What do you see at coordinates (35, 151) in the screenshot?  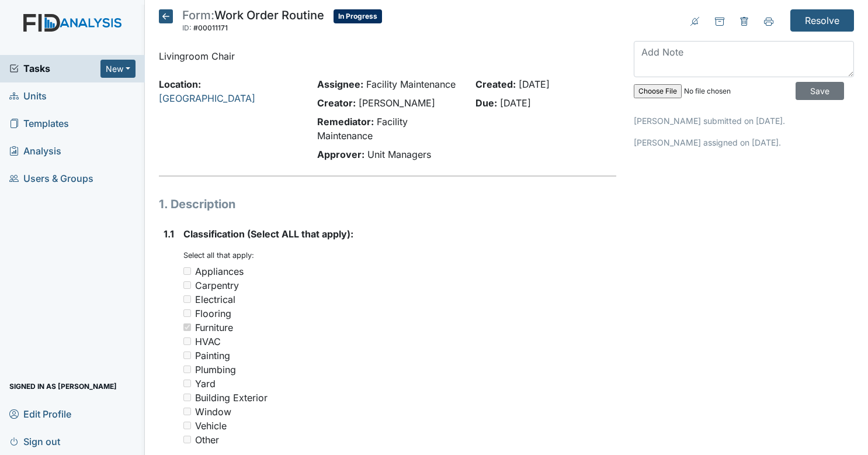 I see `span: Analysis` at bounding box center [35, 151].